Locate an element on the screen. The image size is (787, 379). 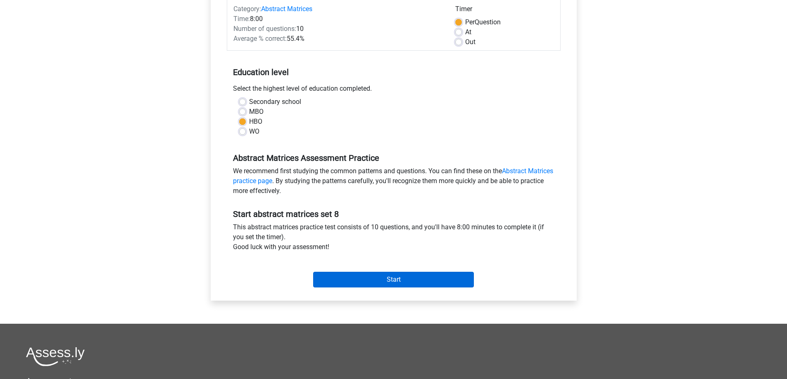
font: 55.4% is located at coordinates (295, 38).